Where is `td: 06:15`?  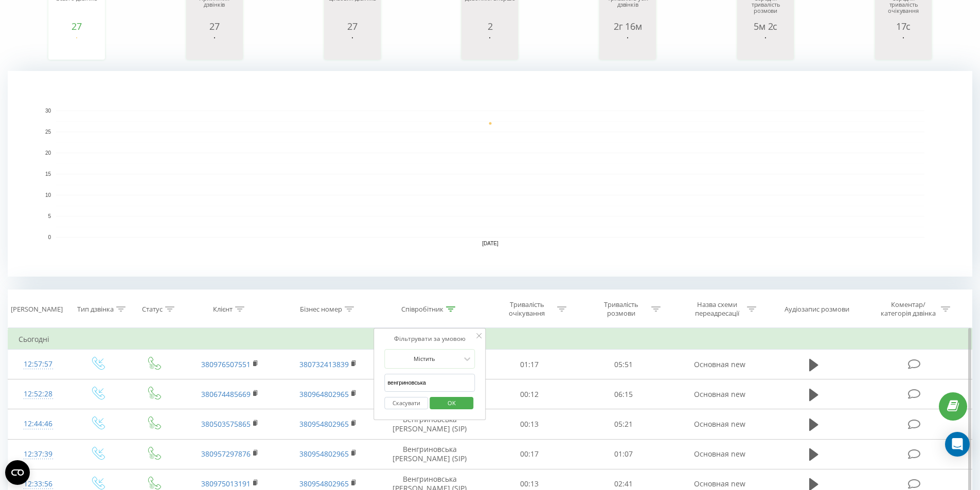 td: 06:15 is located at coordinates (624, 394).